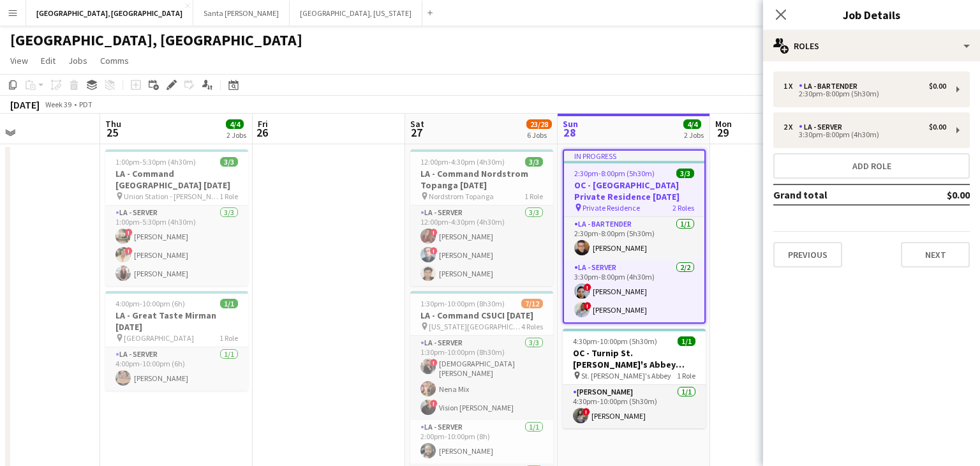 This screenshot has height=466, width=980. Describe the element at coordinates (262, 132) in the screenshot. I see `span: 26` at that location.